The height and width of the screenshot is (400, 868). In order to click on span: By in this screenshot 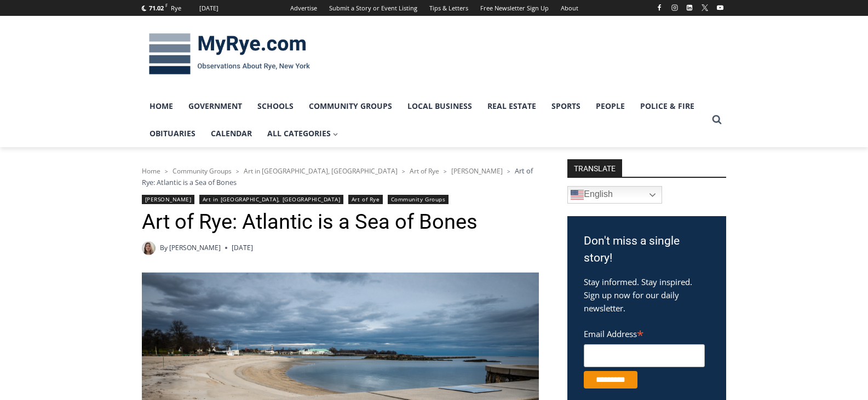, I will do `click(164, 248)`.